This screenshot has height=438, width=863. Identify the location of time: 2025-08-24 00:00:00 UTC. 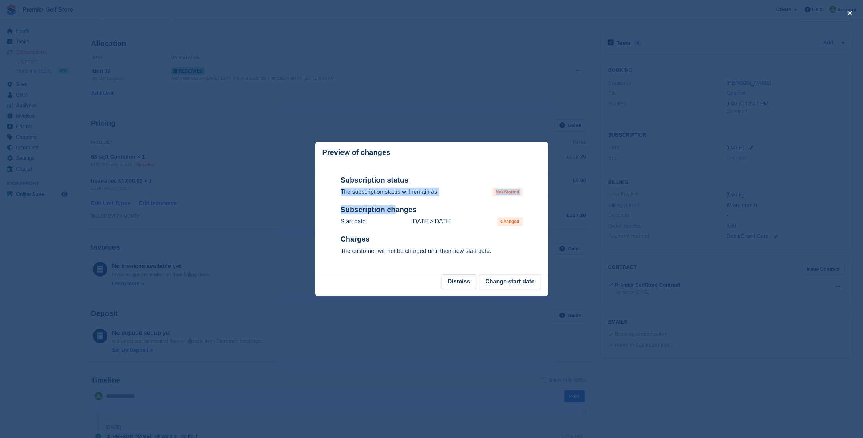
(421, 221).